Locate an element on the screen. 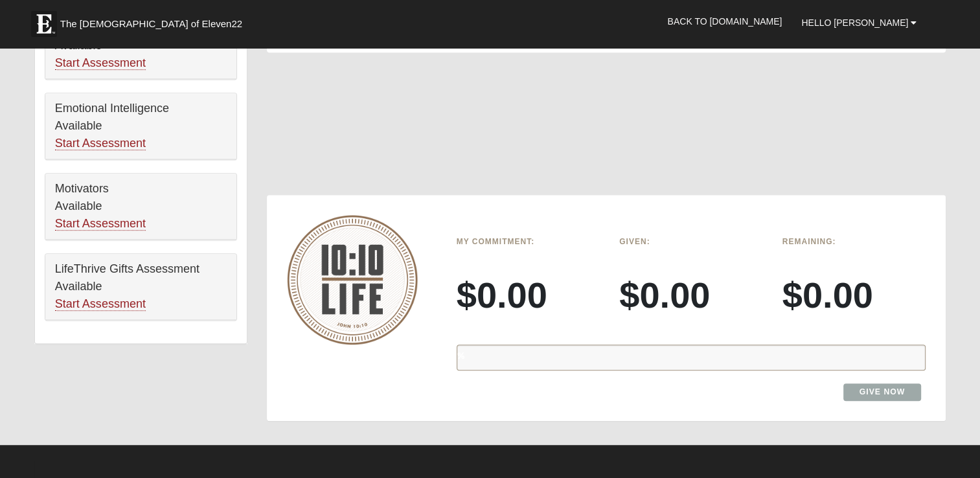 Image resolution: width=980 pixels, height=478 pixels. div: LifeThrive Gifts Assessment Available is located at coordinates (141, 287).